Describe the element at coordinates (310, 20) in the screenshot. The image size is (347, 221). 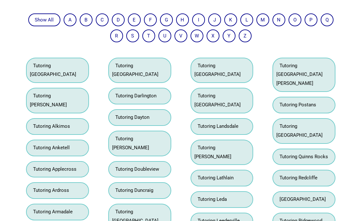
I see `a: P` at that location.